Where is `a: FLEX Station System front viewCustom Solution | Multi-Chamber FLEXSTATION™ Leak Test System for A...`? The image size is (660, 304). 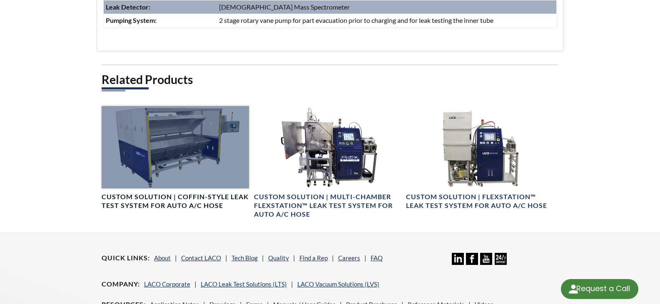 a: FLEX Station System front viewCustom Solution | Multi-Chamber FLEXSTATION™ Leak Test System for A... is located at coordinates (328, 163).